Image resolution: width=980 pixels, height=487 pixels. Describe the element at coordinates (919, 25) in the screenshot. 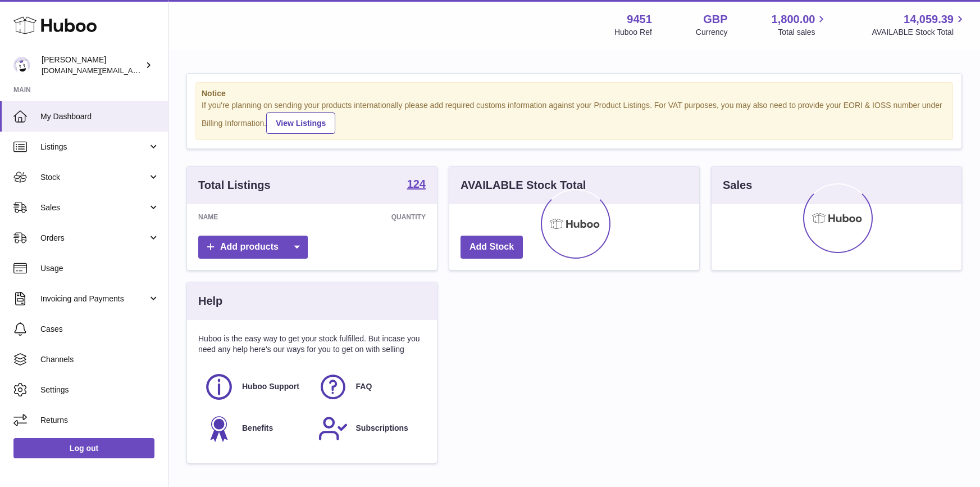

I see `a: 14,059.39 AVAILABLE Stock Total` at that location.